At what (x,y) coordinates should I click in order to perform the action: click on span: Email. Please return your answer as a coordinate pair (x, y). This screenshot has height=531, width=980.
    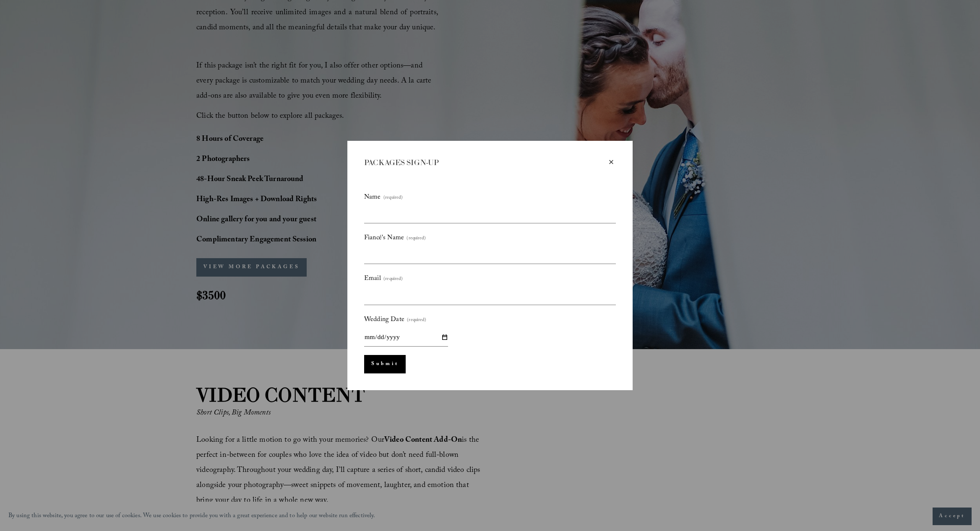
    Looking at the image, I should click on (373, 279).